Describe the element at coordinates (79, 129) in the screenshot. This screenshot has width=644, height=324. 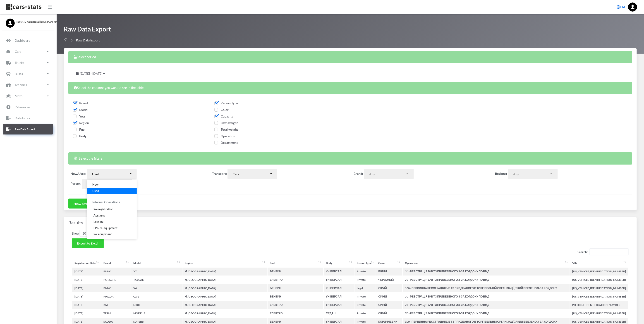
I see `span: Fuel` at that location.